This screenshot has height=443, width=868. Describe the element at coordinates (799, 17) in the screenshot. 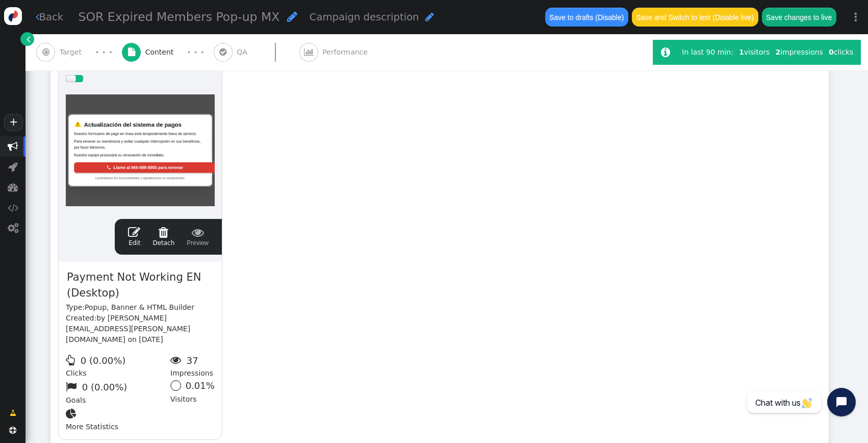

I see `button: Save changes to live` at that location.